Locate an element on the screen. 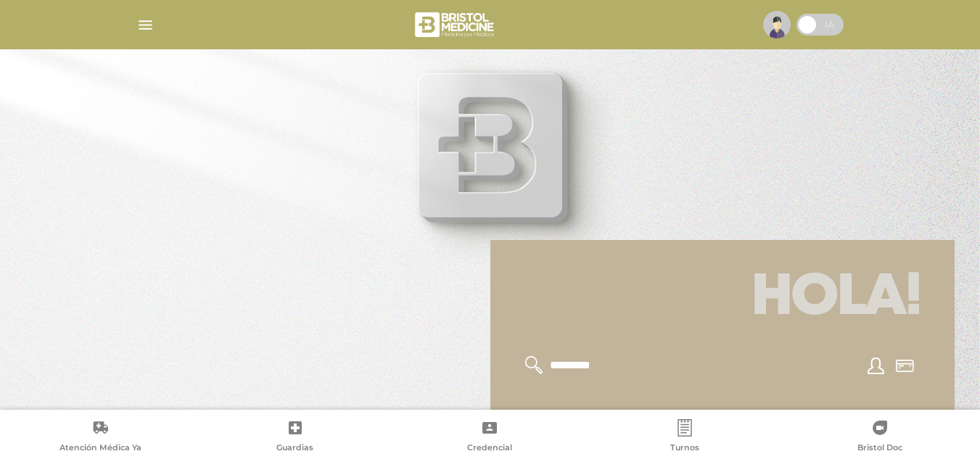 Image resolution: width=980 pixels, height=459 pixels. img: profile-placeholder.svg is located at coordinates (776, 25).